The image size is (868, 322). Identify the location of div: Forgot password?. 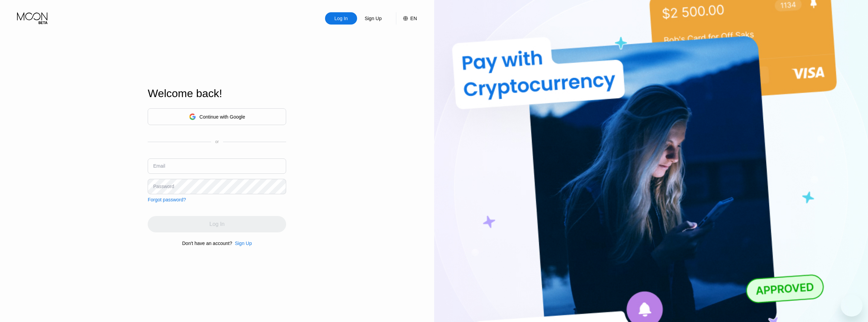
(167, 200).